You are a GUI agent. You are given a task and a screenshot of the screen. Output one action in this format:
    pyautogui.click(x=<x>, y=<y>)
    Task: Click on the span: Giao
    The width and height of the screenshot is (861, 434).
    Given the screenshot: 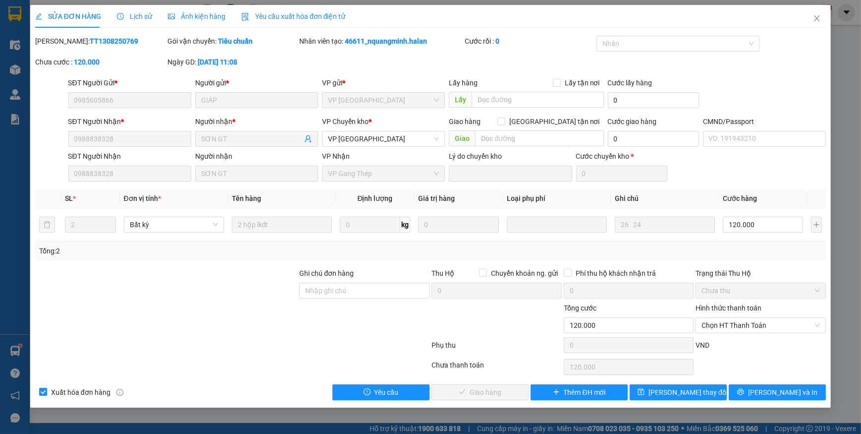 What is the action you would take?
    pyautogui.click(x=462, y=138)
    